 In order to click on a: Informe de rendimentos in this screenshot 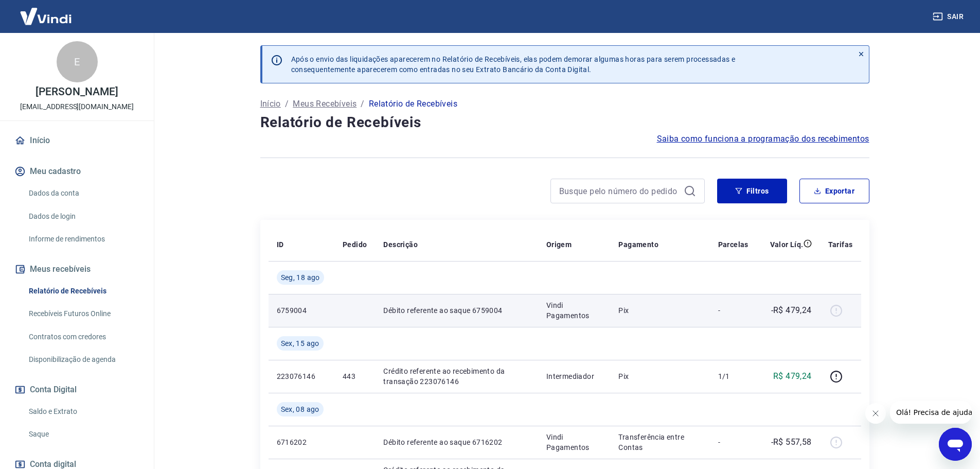, I will do `click(83, 239)`.